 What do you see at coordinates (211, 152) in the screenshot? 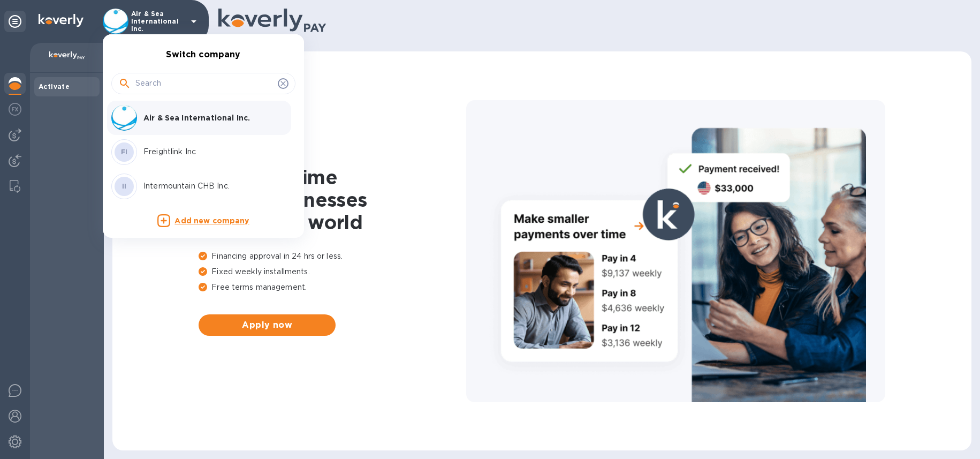
I see `p: Freightlink Inc` at bounding box center [211, 152].